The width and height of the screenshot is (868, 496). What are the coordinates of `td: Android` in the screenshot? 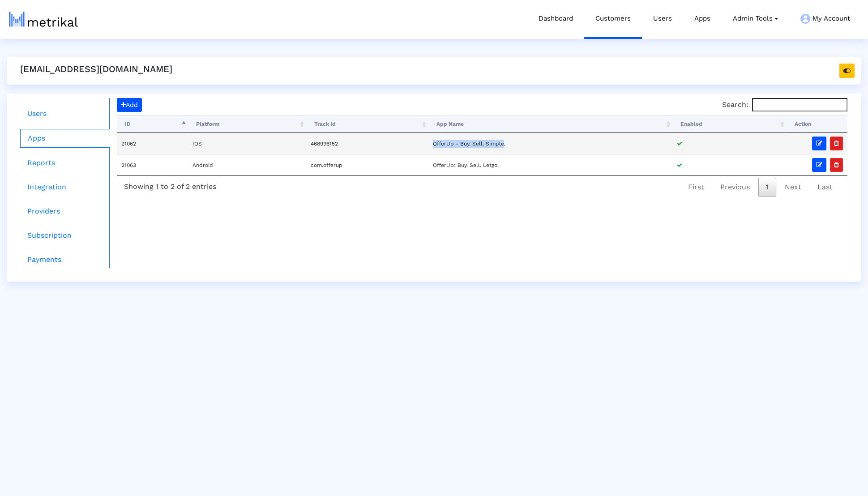 It's located at (247, 165).